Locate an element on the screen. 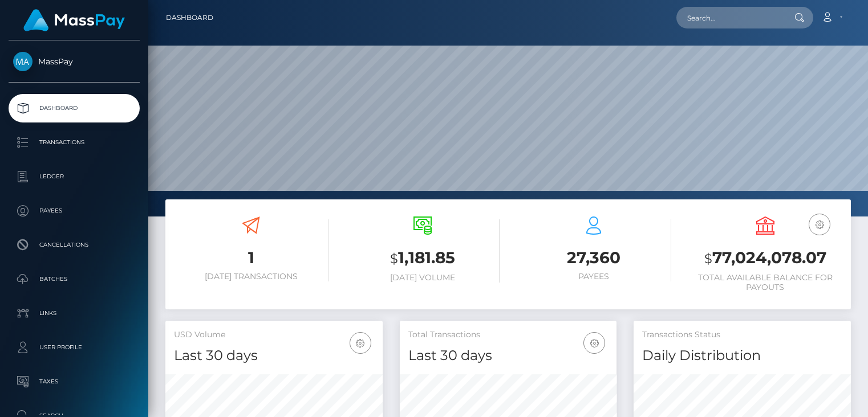 This screenshot has height=417, width=868. a: Transactions is located at coordinates (74, 143).